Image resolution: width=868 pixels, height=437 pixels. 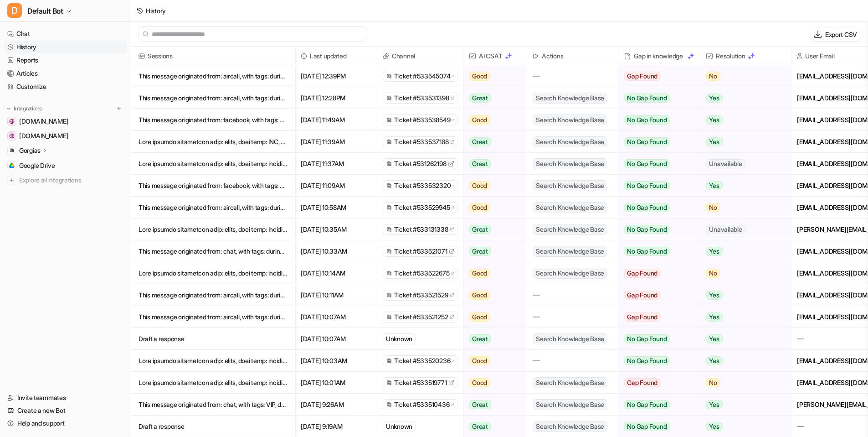 What do you see at coordinates (45, 11) in the screenshot?
I see `span: Default Bot` at bounding box center [45, 11].